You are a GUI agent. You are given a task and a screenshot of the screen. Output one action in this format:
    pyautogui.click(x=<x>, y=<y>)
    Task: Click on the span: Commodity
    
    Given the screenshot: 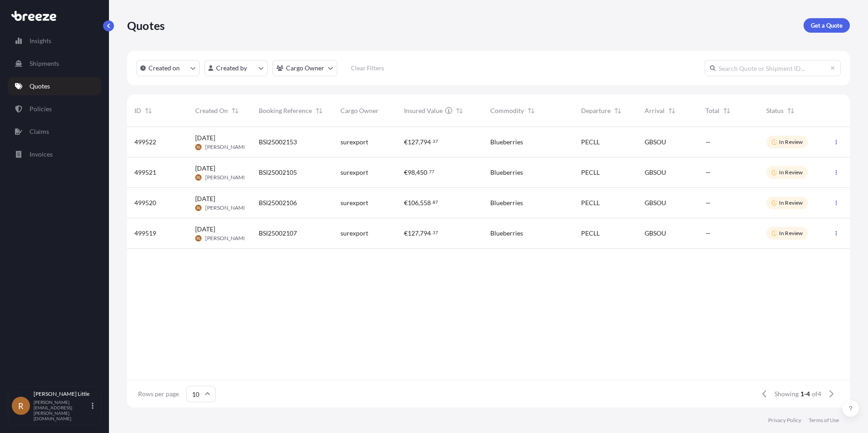 What is the action you would take?
    pyautogui.click(x=507, y=111)
    